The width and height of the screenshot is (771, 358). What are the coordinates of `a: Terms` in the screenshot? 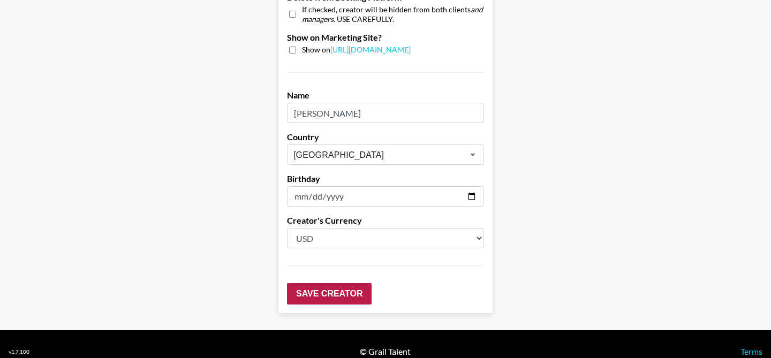 It's located at (752, 351).